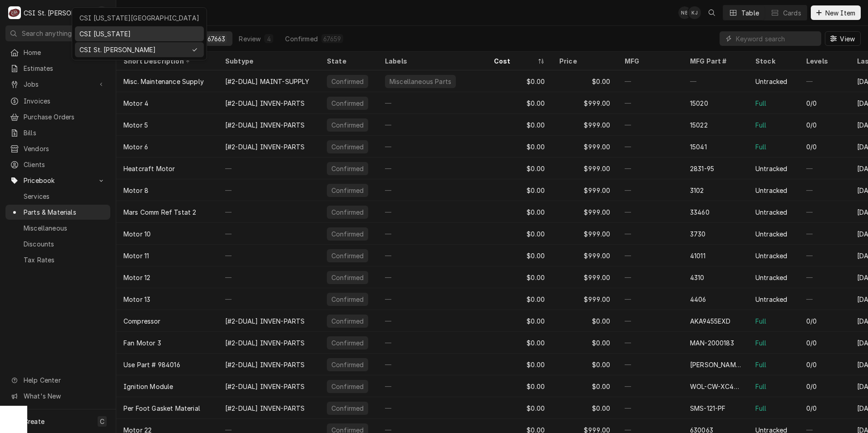 The width and height of the screenshot is (868, 433). I want to click on span: Miscellaneous, so click(65, 228).